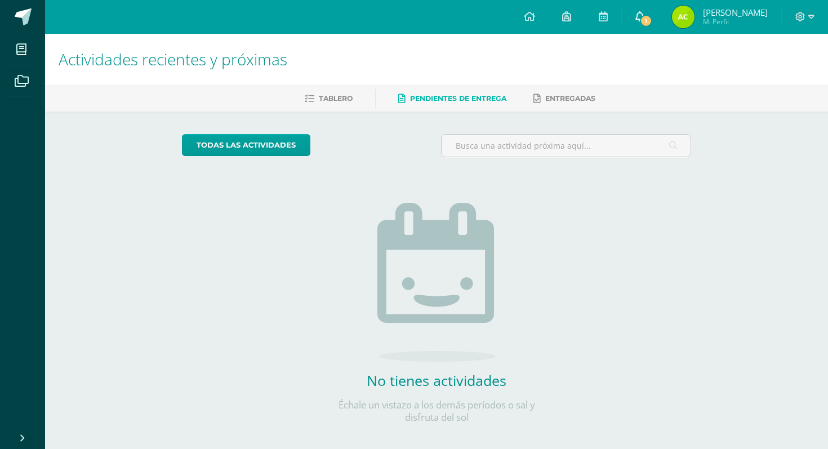 This screenshot has height=449, width=828. Describe the element at coordinates (458, 98) in the screenshot. I see `span: Pendientes de entrega` at that location.